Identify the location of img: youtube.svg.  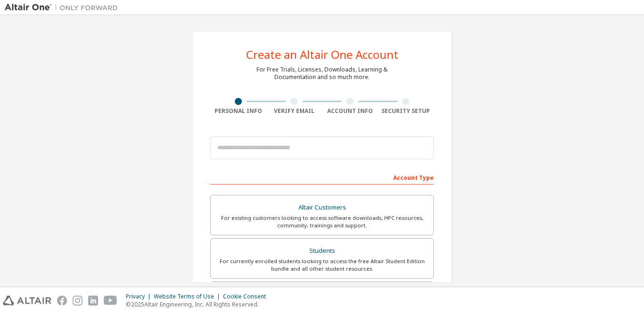
(110, 300).